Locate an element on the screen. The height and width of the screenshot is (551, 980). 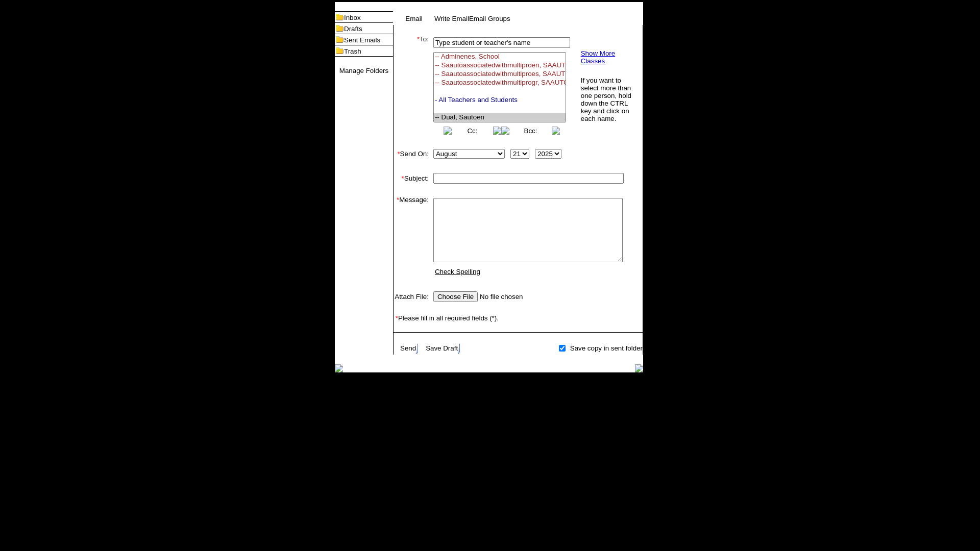
a: Inbox is located at coordinates (352, 17).